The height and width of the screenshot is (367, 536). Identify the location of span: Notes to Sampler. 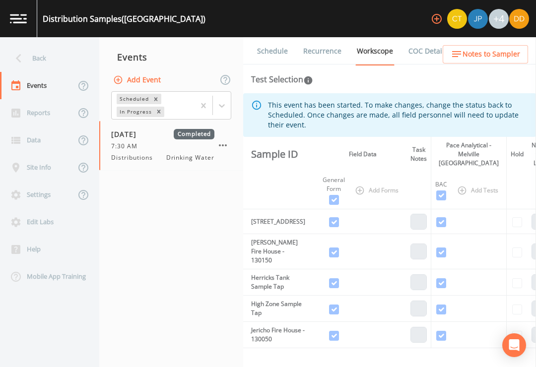
(491, 54).